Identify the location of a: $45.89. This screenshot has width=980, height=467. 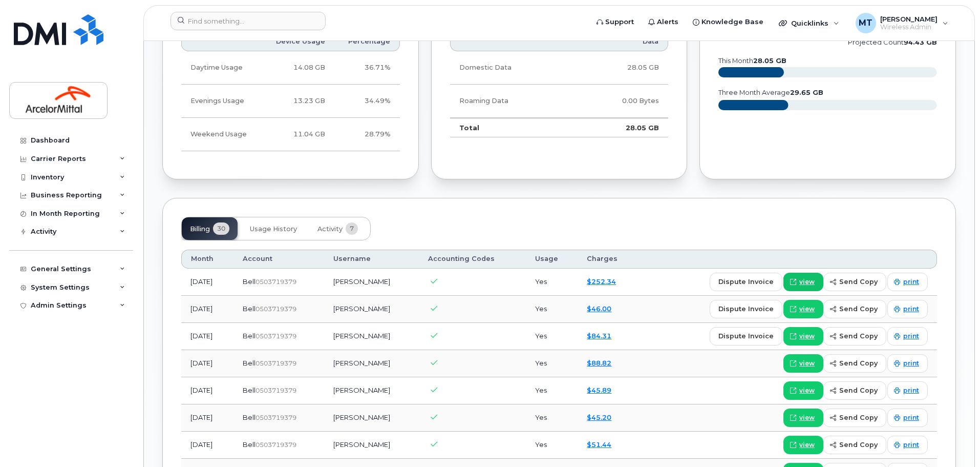
(599, 390).